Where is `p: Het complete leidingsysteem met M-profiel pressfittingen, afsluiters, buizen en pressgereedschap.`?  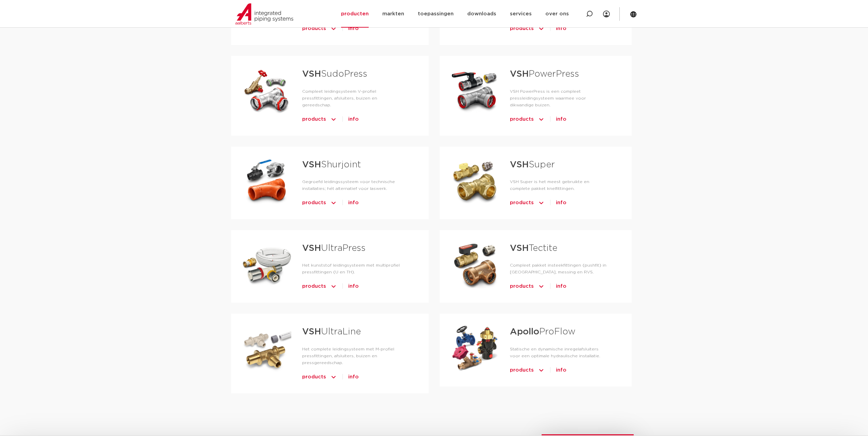
p: Het complete leidingsysteem met M-profiel pressfittingen, afsluiters, buizen en pressgereedschap. is located at coordinates (354, 356).